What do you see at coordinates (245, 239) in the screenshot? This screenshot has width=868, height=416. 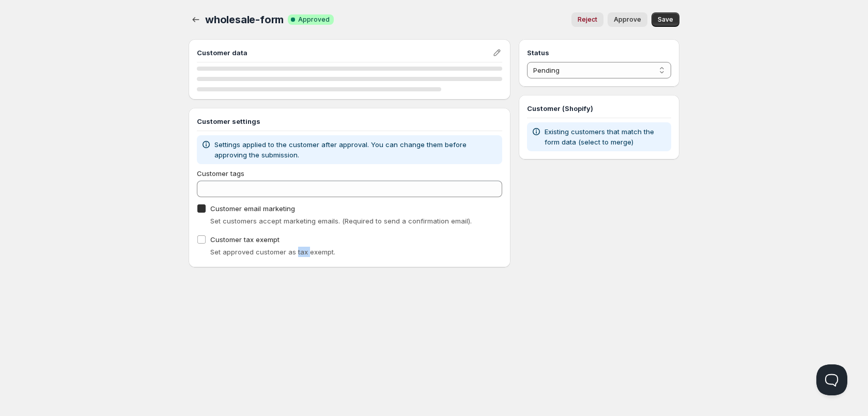 I see `span: Customer tax exempt` at bounding box center [245, 239].